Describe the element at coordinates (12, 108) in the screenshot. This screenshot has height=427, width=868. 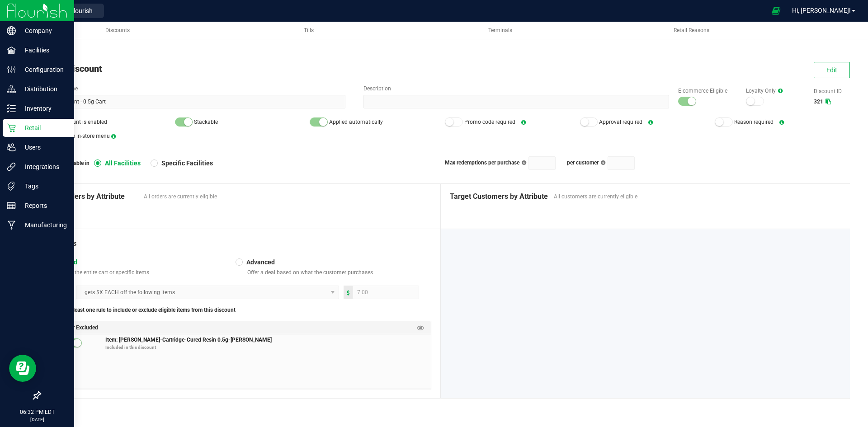
I see `inline-svg: Inventory` at that location.